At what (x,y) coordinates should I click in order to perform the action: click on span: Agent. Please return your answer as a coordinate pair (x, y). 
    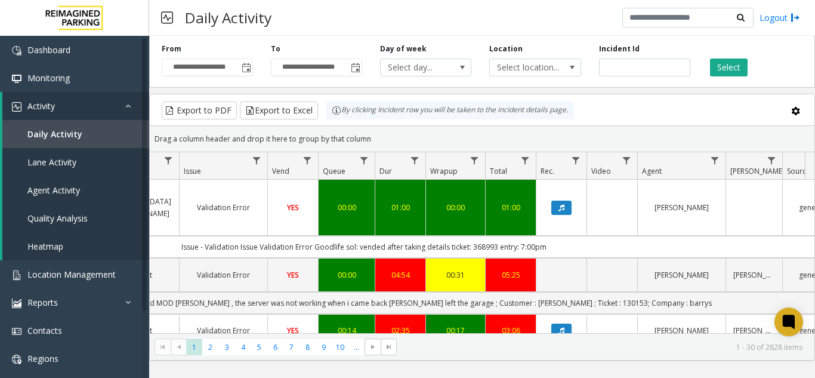
    Looking at the image, I should click on (652, 171).